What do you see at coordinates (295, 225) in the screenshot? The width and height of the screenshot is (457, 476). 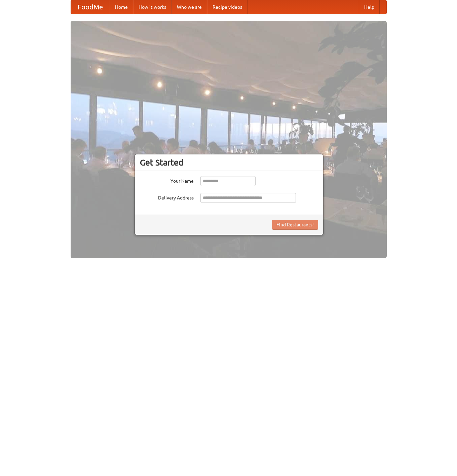 I see `button: Find Restaurants!` at bounding box center [295, 225].